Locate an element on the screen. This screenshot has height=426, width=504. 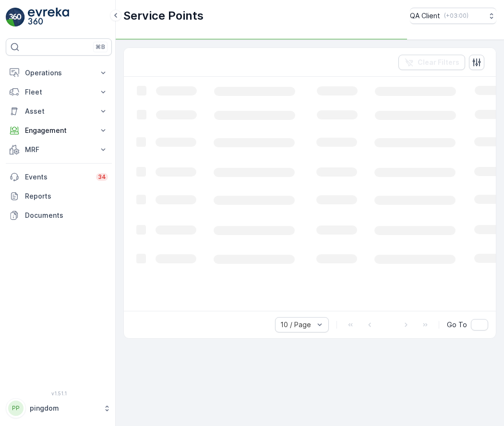
p: Documents is located at coordinates (66, 216).